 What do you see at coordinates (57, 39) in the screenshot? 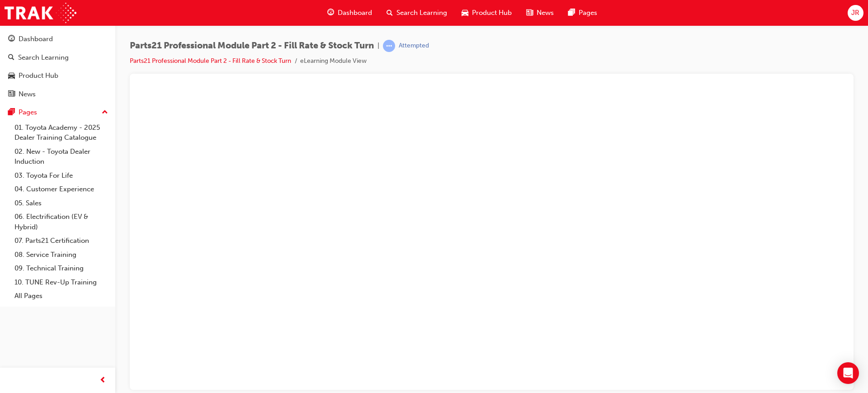
I see `a: Dashboard` at bounding box center [57, 39].